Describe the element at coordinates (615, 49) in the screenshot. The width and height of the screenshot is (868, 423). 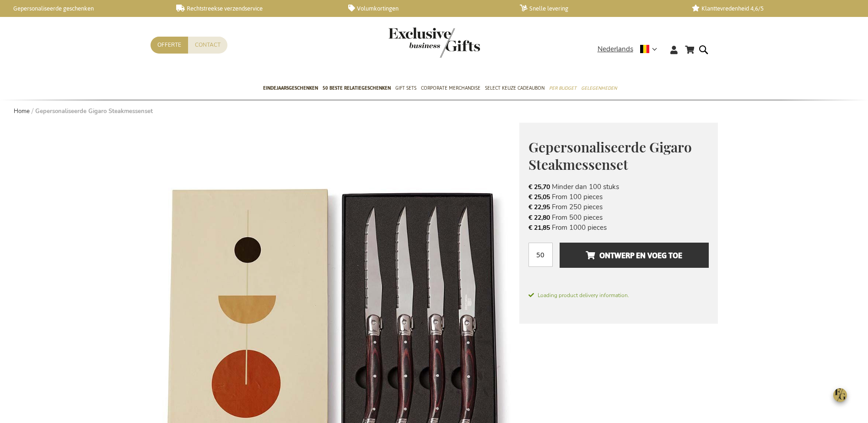
I see `span: Nederlands` at that location.